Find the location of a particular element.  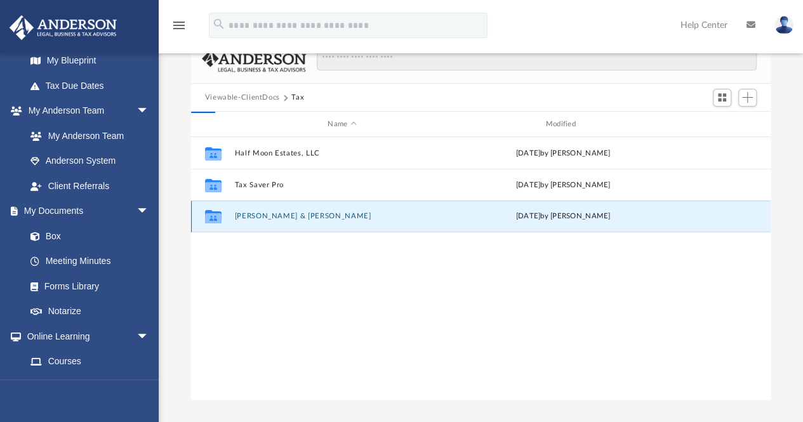

button: Switch to Grid View is located at coordinates (722, 98).